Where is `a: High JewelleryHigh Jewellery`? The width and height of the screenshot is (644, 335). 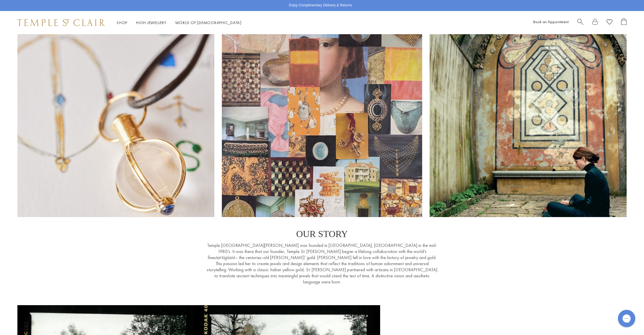
a: High JewelleryHigh Jewellery is located at coordinates (151, 23).